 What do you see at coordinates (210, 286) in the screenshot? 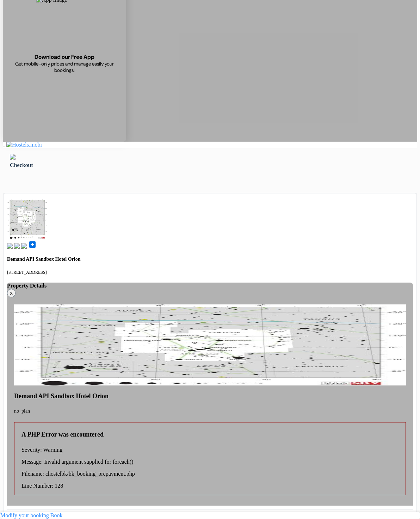
I see `h4: Property Details` at bounding box center [210, 286].